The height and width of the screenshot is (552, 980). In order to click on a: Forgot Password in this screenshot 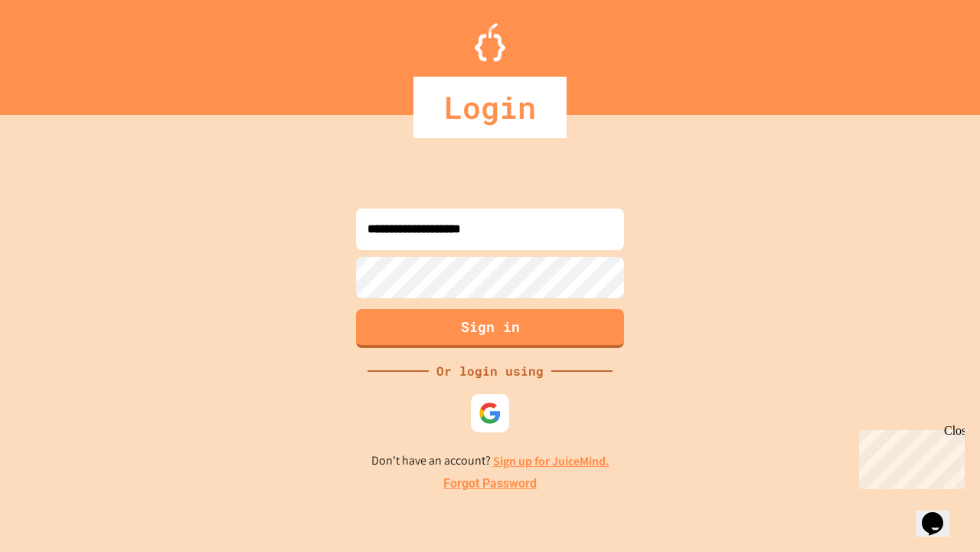, I will do `click(490, 484)`.